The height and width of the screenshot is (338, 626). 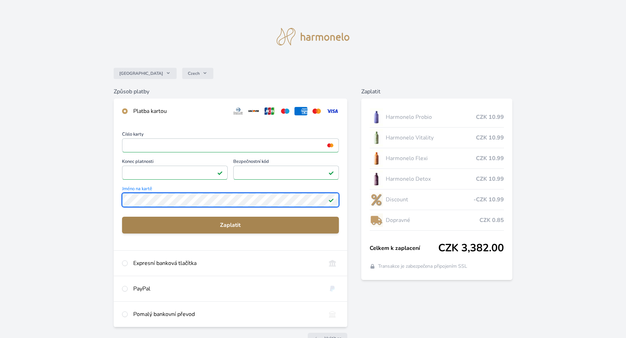 I want to click on button: Zaplatit, so click(x=231, y=225).